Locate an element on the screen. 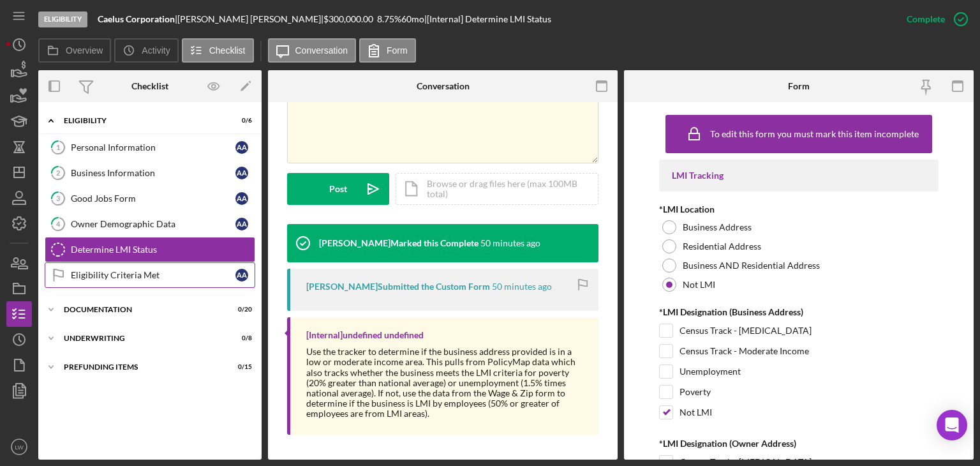 The image size is (980, 466). label: Census Track - Moderate Income is located at coordinates (744, 351).